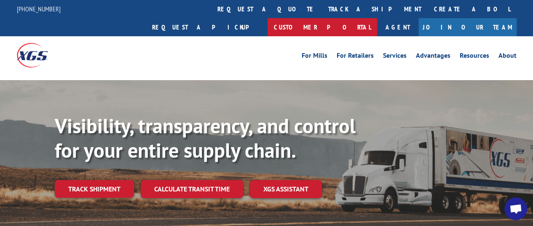 The width and height of the screenshot is (533, 226). I want to click on a: Track shipment, so click(94, 189).